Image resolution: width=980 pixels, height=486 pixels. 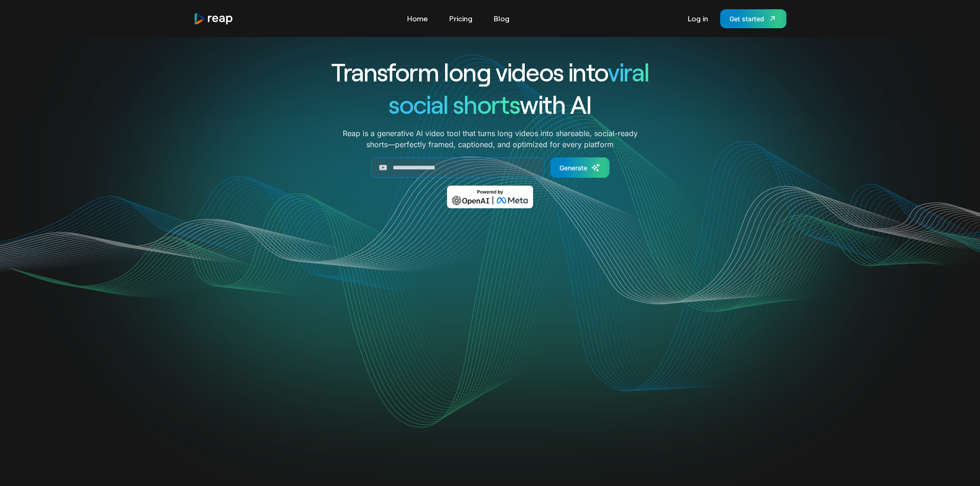 I want to click on a: home, so click(x=214, y=19).